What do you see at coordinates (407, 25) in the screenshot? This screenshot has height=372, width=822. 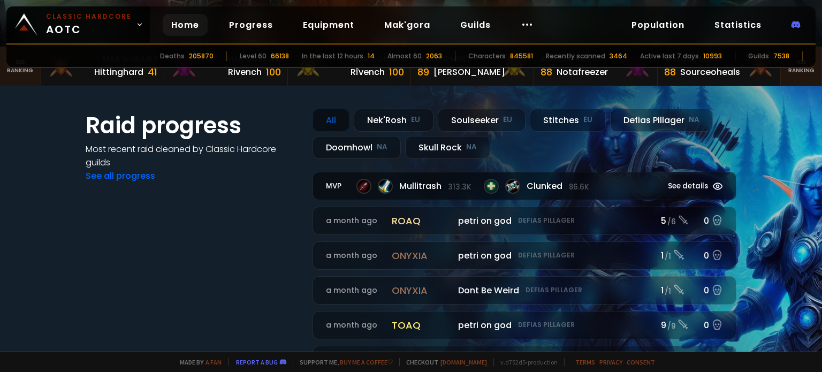 I see `a: Mak'gora` at bounding box center [407, 25].